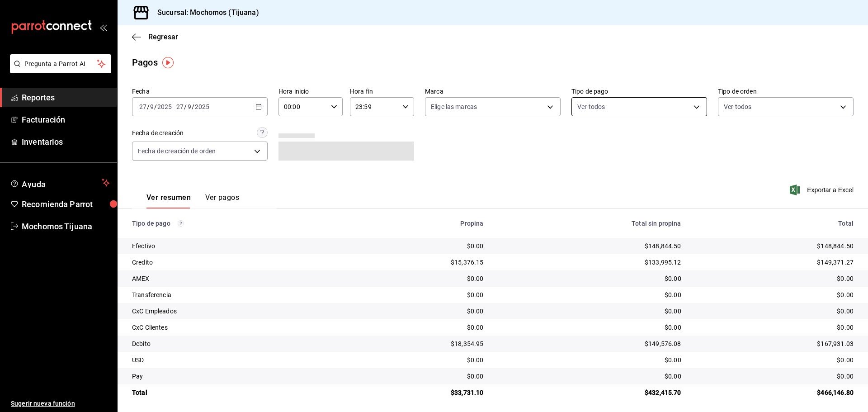 The height and width of the screenshot is (412, 868). What do you see at coordinates (60, 183) in the screenshot?
I see `span: Ayuda` at bounding box center [60, 183].